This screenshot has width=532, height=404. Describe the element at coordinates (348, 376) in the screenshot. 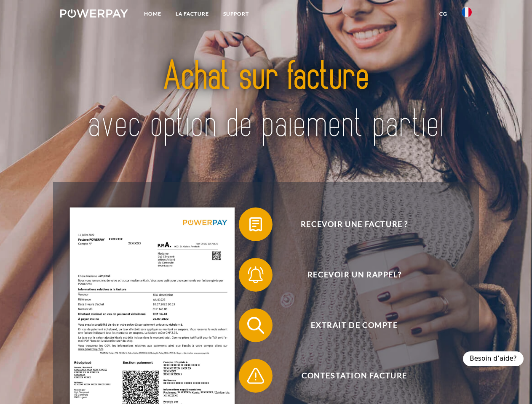

I see `a: Contestation Facture` at that location.